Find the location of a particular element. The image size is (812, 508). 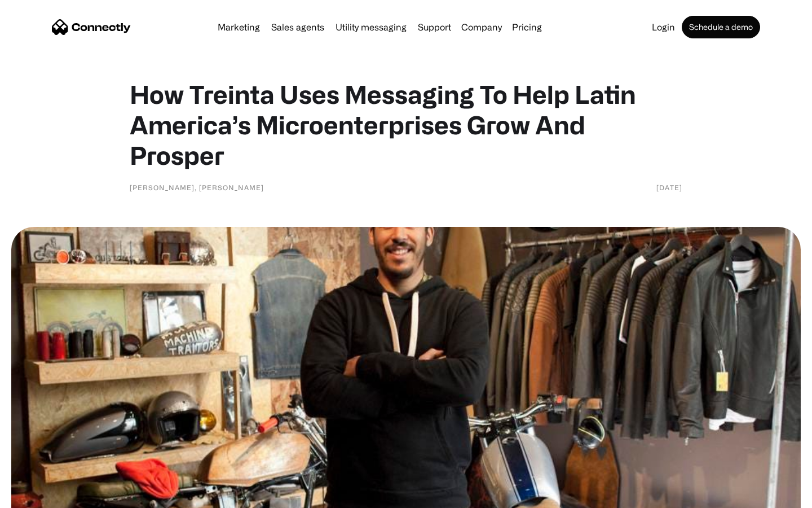

h1: How Treinta Uses Messaging To Help Latin America’s Microenterprises Grow And Prosper is located at coordinates (406, 124).